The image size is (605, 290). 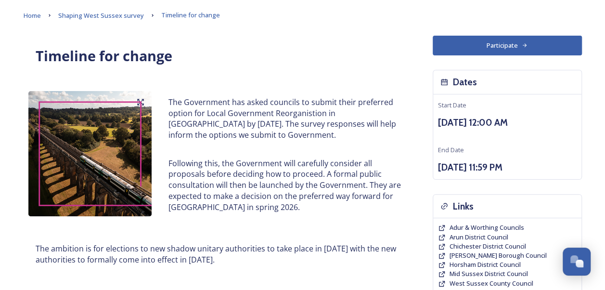 I want to click on a: Arun District Council, so click(x=479, y=237).